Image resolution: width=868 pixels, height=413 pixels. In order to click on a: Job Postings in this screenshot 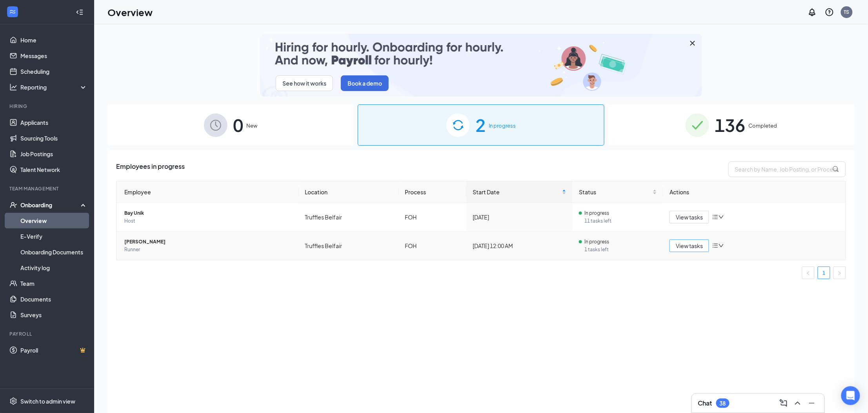, I will do `click(54, 154)`.